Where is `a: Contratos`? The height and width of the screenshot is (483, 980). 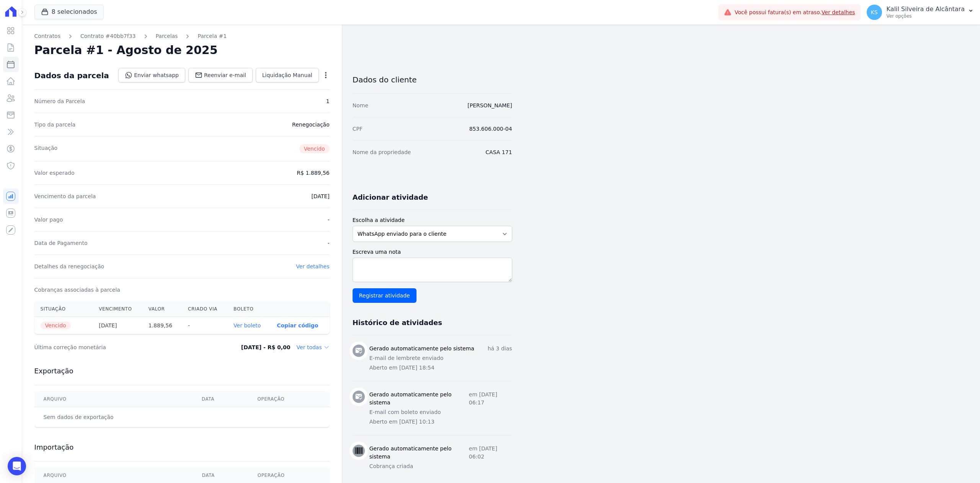
a: Contratos is located at coordinates (47, 36).